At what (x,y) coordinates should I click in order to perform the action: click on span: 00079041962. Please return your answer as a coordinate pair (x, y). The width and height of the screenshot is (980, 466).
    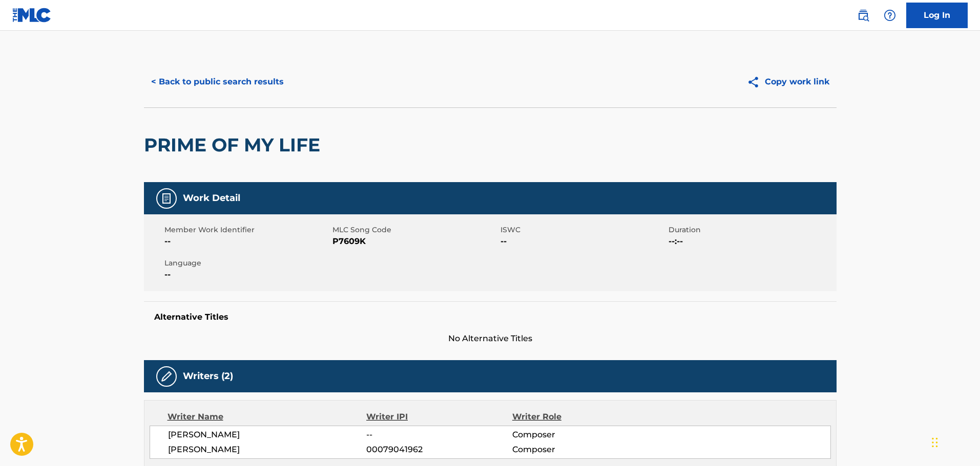
    Looking at the image, I should click on (439, 450).